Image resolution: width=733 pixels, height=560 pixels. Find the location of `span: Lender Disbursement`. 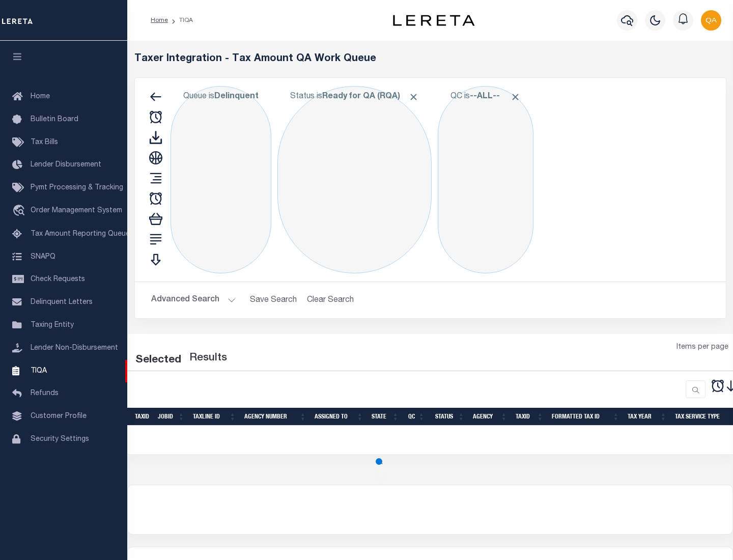

span: Lender Disbursement is located at coordinates (66, 165).